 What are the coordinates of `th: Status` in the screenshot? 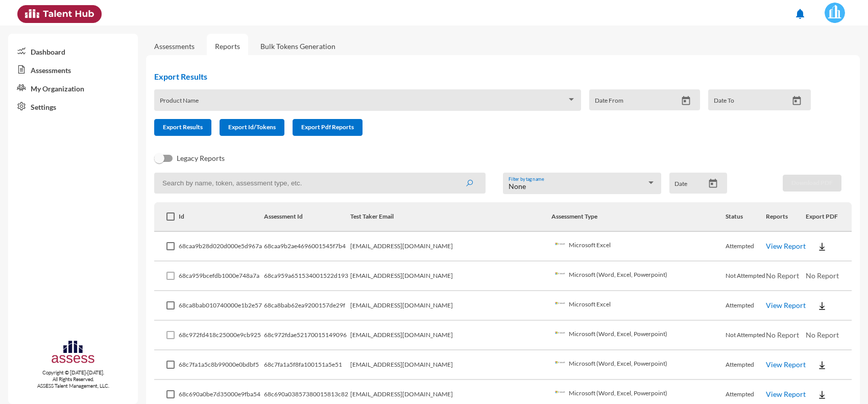 It's located at (746, 217).